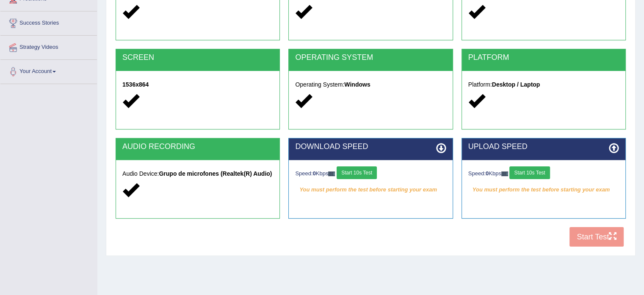 This screenshot has width=644, height=295. Describe the element at coordinates (356, 85) in the screenshot. I see `strong: Windows` at that location.